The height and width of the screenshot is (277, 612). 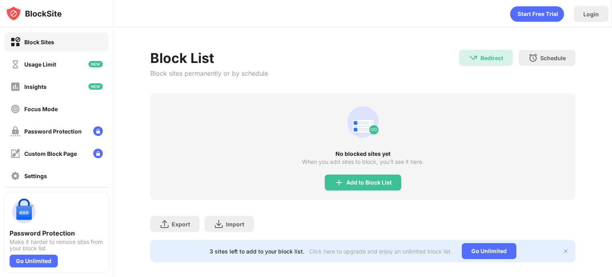 What do you see at coordinates (491, 58) in the screenshot?
I see `div: Redirect` at bounding box center [491, 58].